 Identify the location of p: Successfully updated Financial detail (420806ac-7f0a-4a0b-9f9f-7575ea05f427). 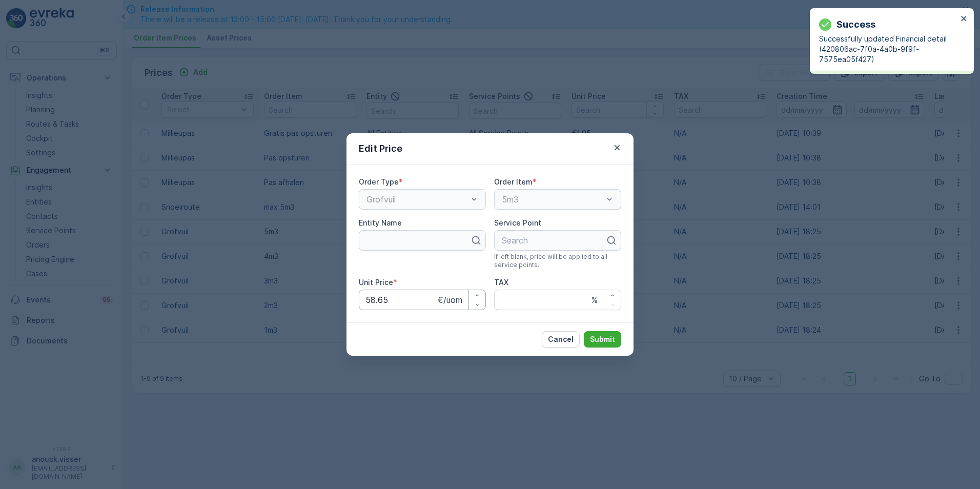
(888, 49).